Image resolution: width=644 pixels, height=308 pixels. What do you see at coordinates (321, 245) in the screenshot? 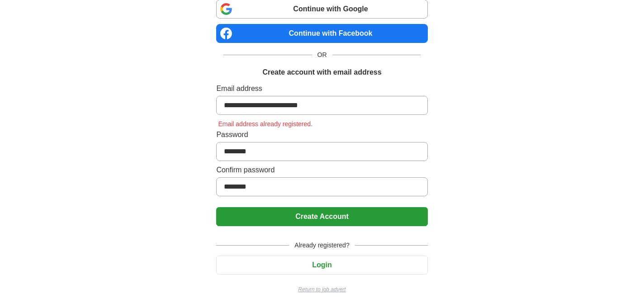
I see `span: Already registered?` at bounding box center [321, 245].